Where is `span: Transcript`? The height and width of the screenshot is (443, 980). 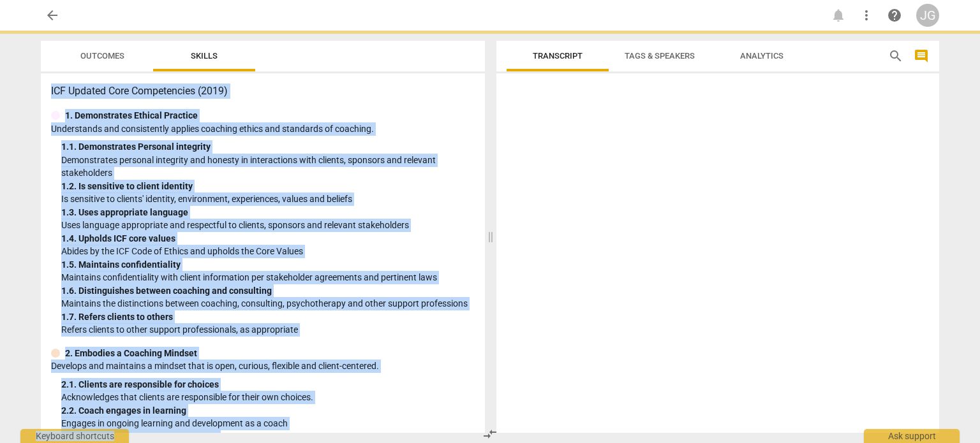 span: Transcript is located at coordinates (557, 56).